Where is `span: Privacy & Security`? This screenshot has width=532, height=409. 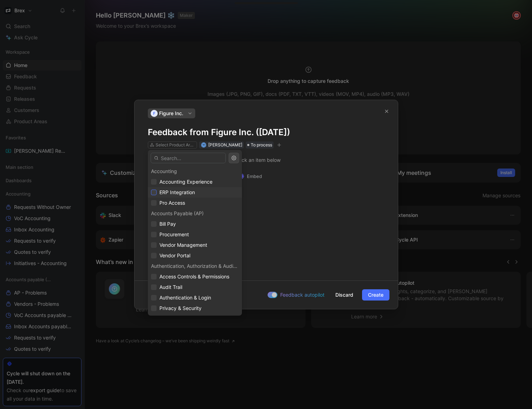
span: Privacy & Security is located at coordinates (181, 308).